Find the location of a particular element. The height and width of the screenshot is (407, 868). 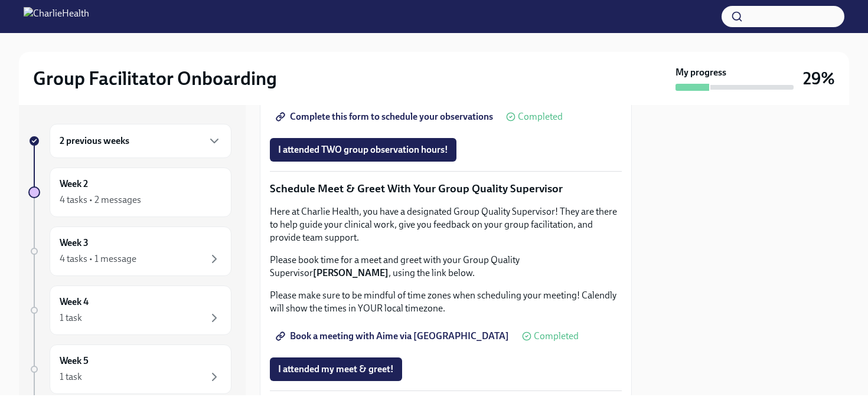

span: Complete this form to schedule your observations is located at coordinates (386, 117).